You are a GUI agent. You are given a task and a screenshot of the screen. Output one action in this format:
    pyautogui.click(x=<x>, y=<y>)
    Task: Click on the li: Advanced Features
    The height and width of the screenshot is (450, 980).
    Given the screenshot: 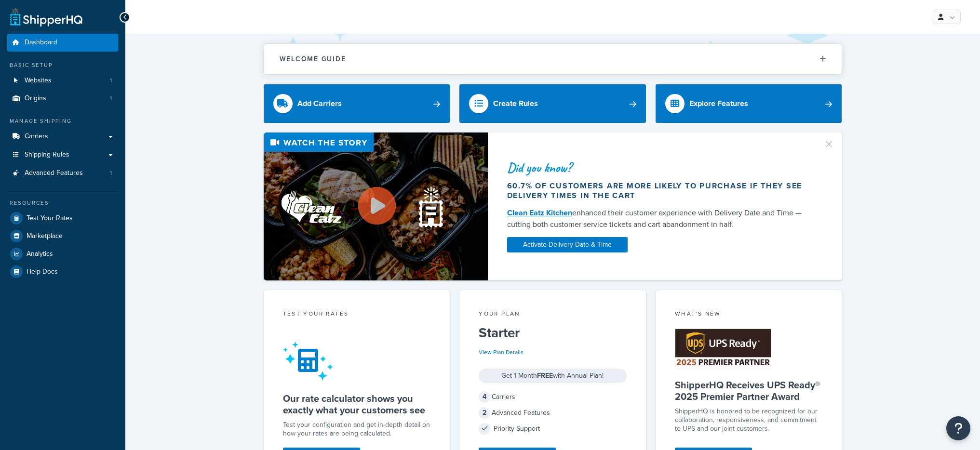 What is the action you would take?
    pyautogui.click(x=63, y=173)
    